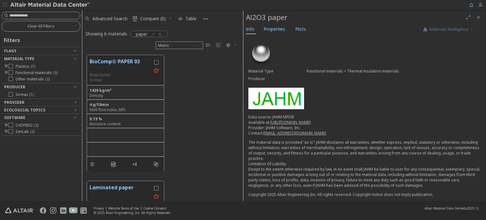 The width and height of the screenshot is (486, 220). I want to click on div: © 2025 Altair Engineering, Inc. All Rights Reserved., so click(132, 213).